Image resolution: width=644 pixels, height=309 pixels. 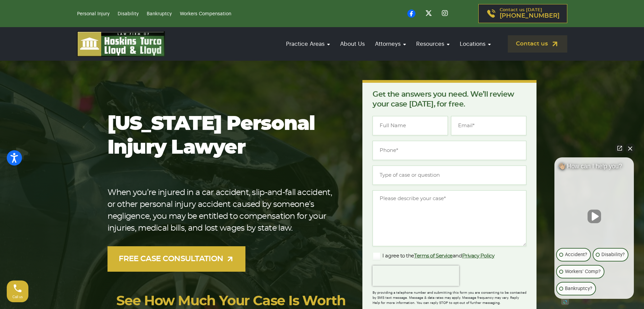 What do you see at coordinates (433, 256) in the screenshot?
I see `label: I agree to the and` at bounding box center [433, 256].